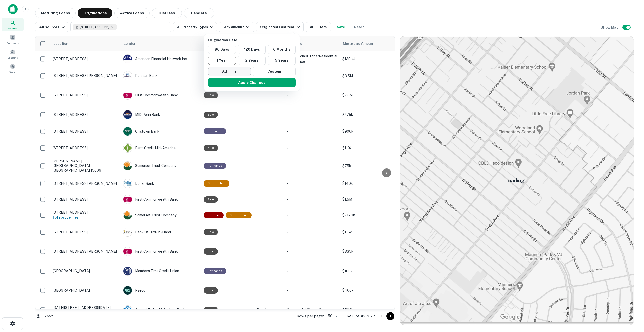 This screenshot has height=332, width=644. Describe the element at coordinates (274, 72) in the screenshot. I see `button: Custom` at that location.